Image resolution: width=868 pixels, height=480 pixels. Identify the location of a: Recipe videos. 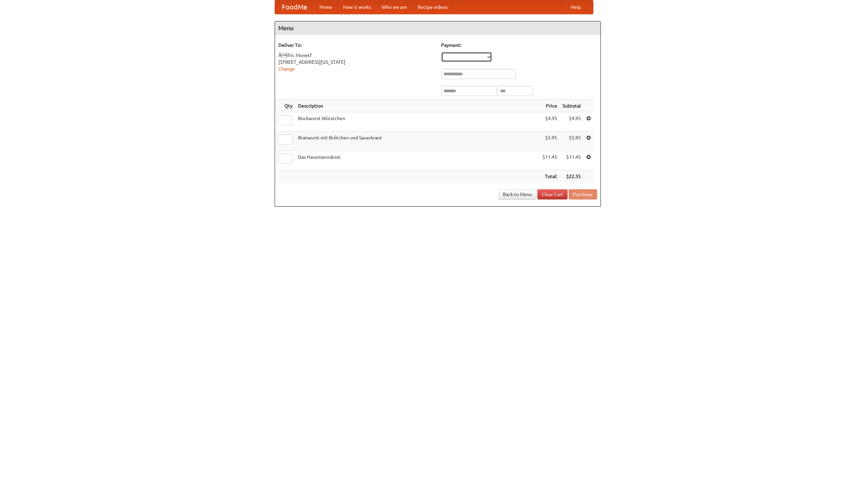
(433, 7).